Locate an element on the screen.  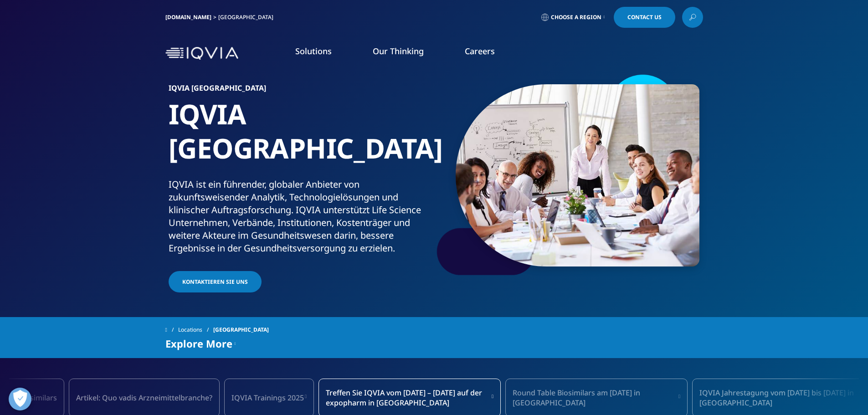
span: Kontaktieren Sie uns is located at coordinates (215, 282).